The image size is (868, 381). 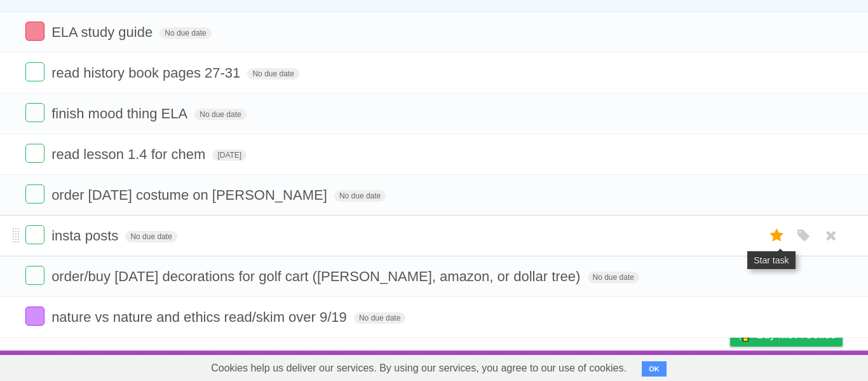 What do you see at coordinates (86, 235) in the screenshot?
I see `span: insta posts` at bounding box center [86, 235].